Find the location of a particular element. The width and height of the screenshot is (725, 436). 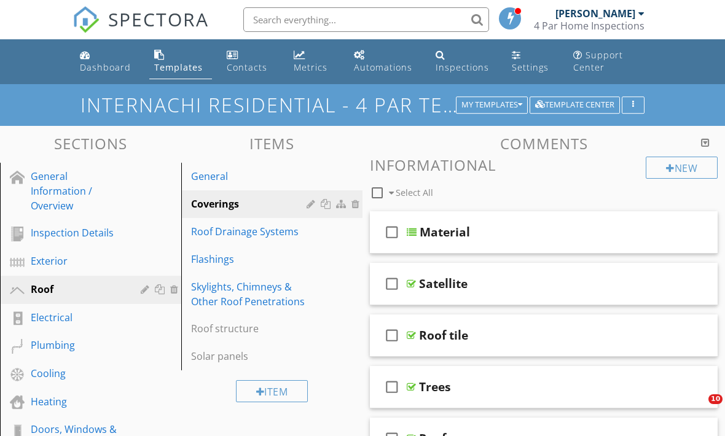

div: Material is located at coordinates (445, 232).